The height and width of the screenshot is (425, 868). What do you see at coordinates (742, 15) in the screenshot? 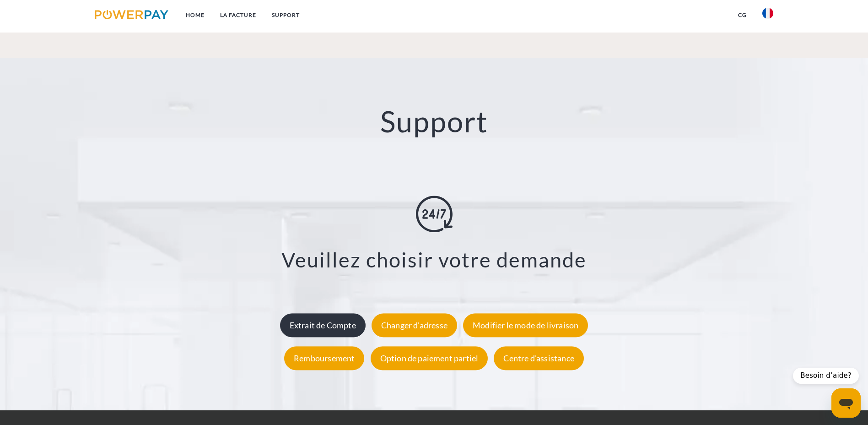
I see `a: CG` at bounding box center [742, 15].